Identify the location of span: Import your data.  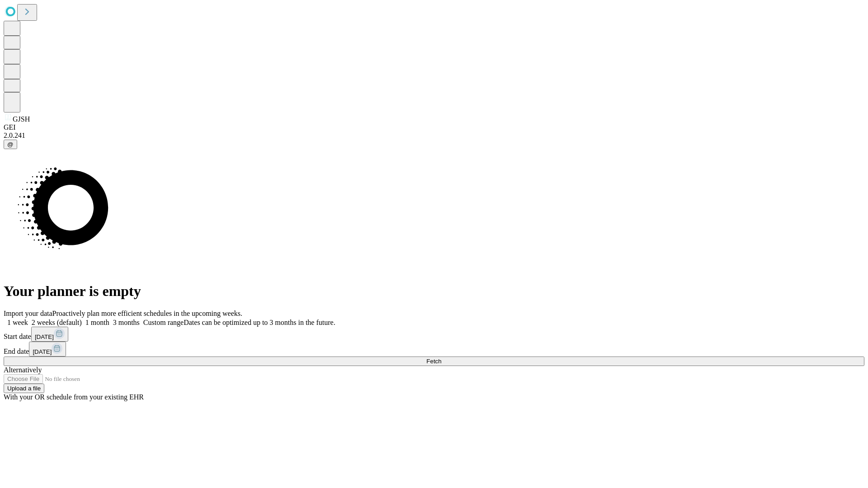
(28, 314).